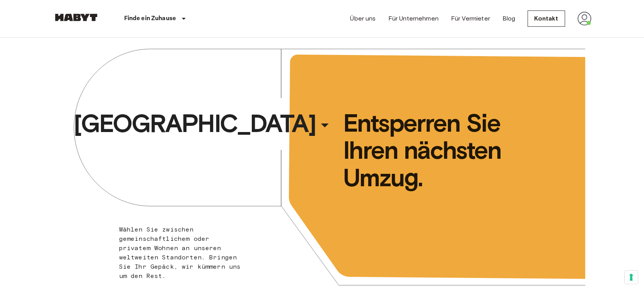 The image size is (644, 290). Describe the element at coordinates (631, 277) in the screenshot. I see `button: Your consent preferences for tracking technologies` at that location.